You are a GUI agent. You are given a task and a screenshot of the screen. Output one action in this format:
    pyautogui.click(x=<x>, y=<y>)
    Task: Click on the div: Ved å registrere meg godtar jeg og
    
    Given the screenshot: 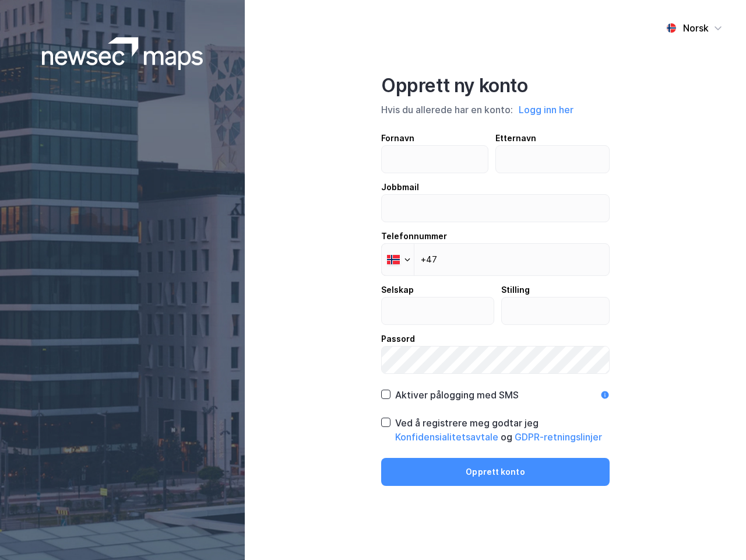 What is the action you would take?
    pyautogui.click(x=502, y=430)
    